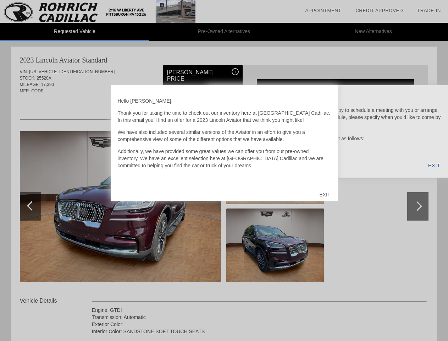 The image size is (448, 341). I want to click on a: Appointment, so click(323, 10).